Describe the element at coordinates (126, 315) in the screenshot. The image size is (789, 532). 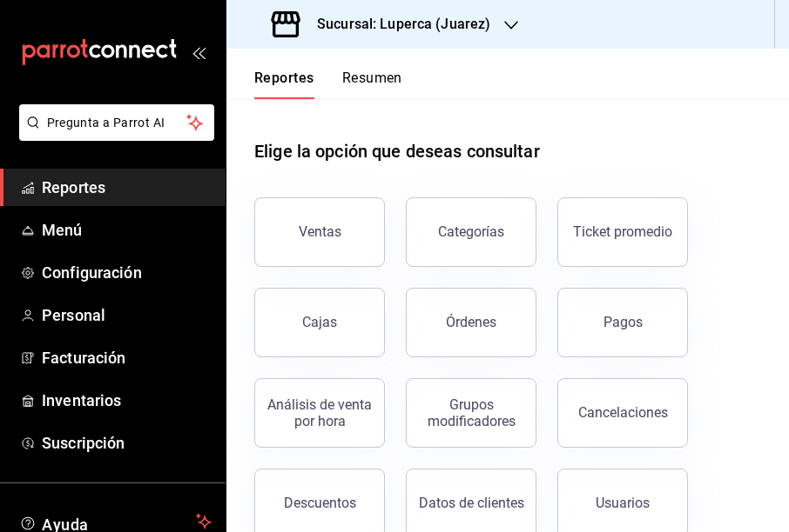
I see `span: Personal` at that location.